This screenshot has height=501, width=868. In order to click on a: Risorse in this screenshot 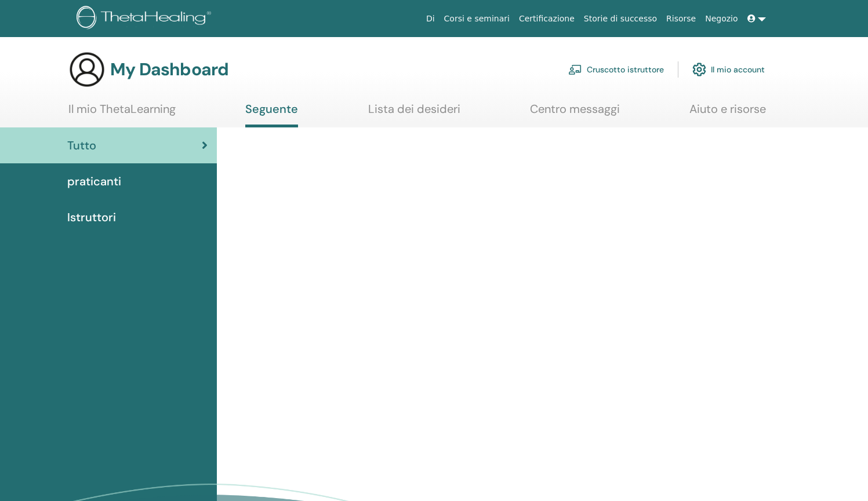, I will do `click(680, 18)`.